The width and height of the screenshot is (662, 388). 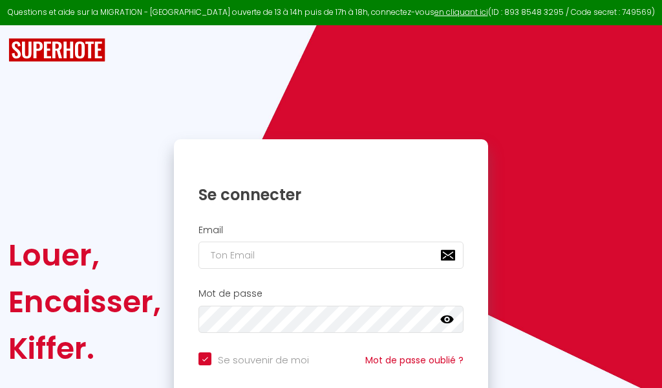 I want to click on a: Mot de passe oublié ?, so click(x=415, y=360).